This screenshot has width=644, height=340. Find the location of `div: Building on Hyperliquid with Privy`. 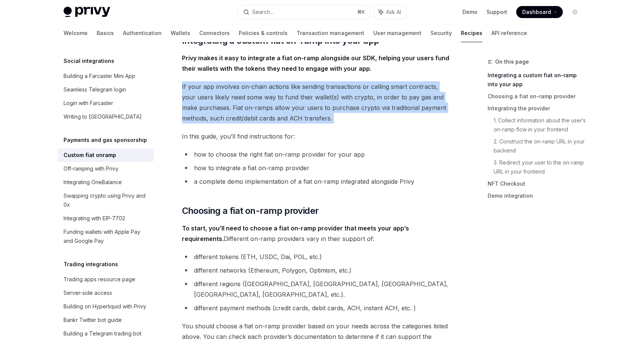

div: Building on Hyperliquid with Privy is located at coordinates (105, 306).